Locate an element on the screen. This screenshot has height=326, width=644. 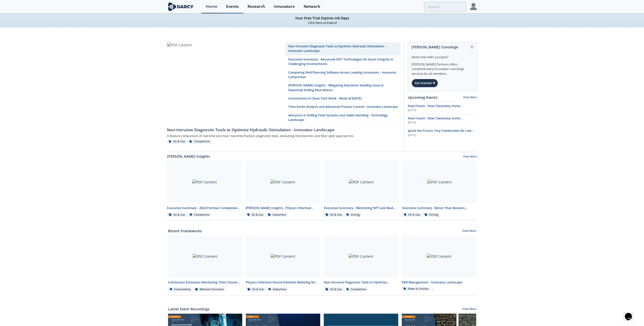
div: Network is located at coordinates (312, 7).